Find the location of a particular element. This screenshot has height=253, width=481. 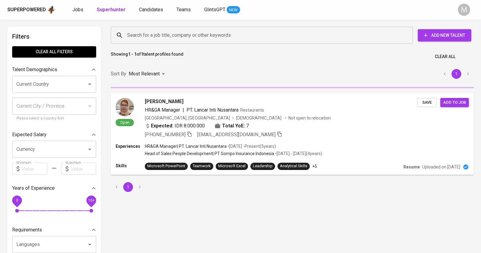

span: Jobs is located at coordinates (78, 9).